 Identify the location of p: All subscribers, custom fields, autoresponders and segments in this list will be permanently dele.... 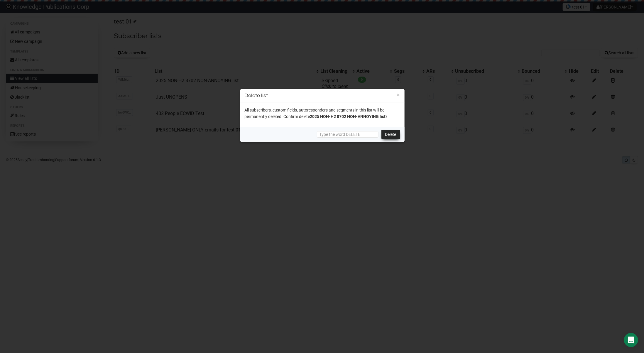
(322, 114).